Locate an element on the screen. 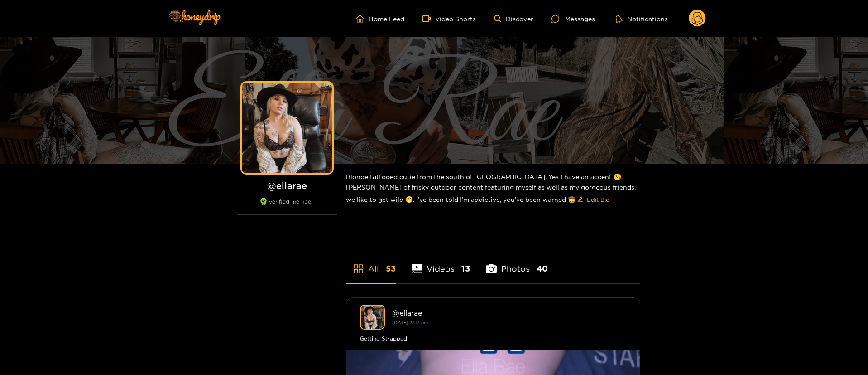  span: 40 is located at coordinates (542, 269).